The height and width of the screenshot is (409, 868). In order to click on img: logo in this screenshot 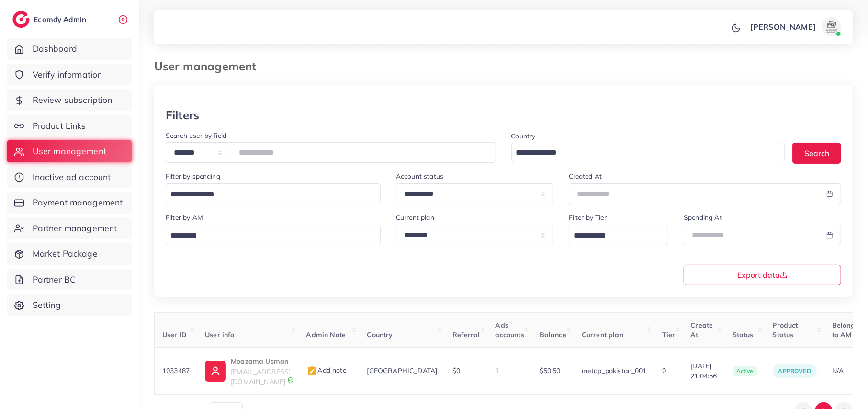, I will do `click(21, 19)`.